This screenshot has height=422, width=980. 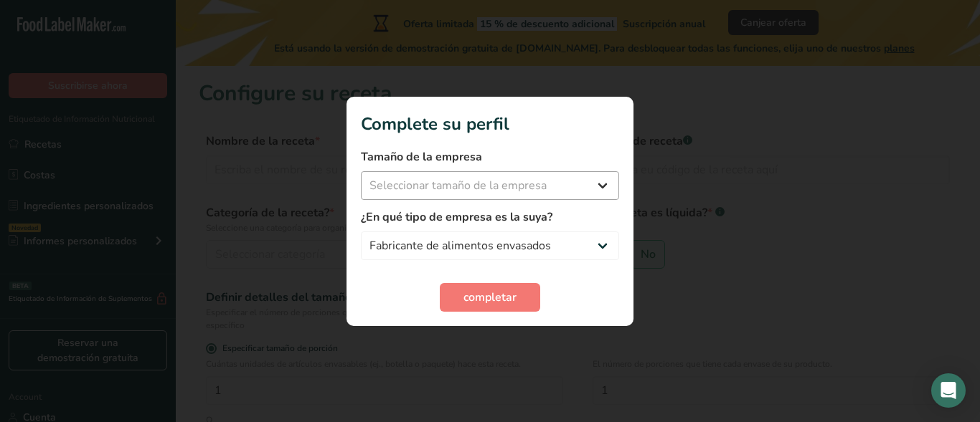 I want to click on button: completar, so click(x=490, y=298).